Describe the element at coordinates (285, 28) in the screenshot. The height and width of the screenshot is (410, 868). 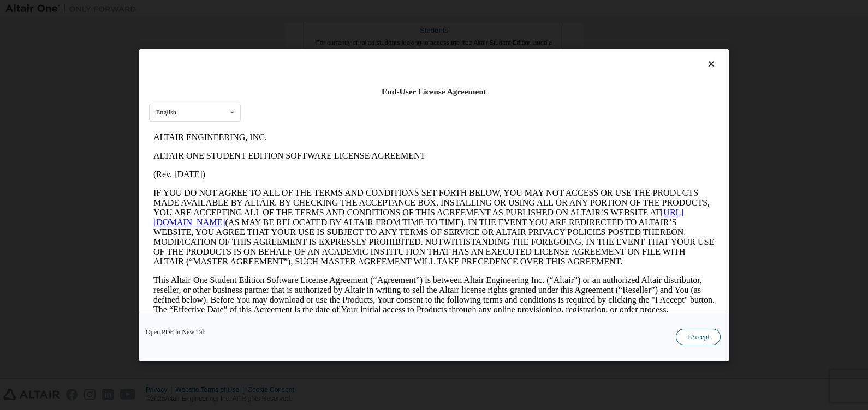
I see `p: ALTAIR ONE STUDENT EDITION SOFTWARE LICENSE AGREEMENT` at that location.